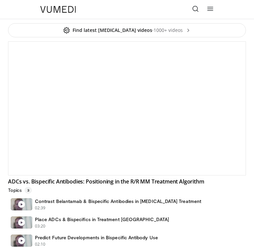 This screenshot has height=248, width=254. What do you see at coordinates (28, 190) in the screenshot?
I see `span: 3` at bounding box center [28, 190].